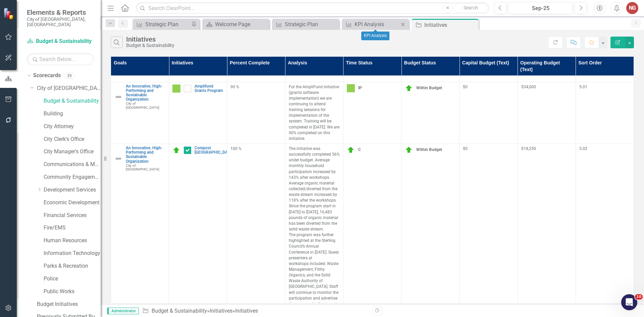  Describe the element at coordinates (470, 8) in the screenshot. I see `span: Search` at that location.